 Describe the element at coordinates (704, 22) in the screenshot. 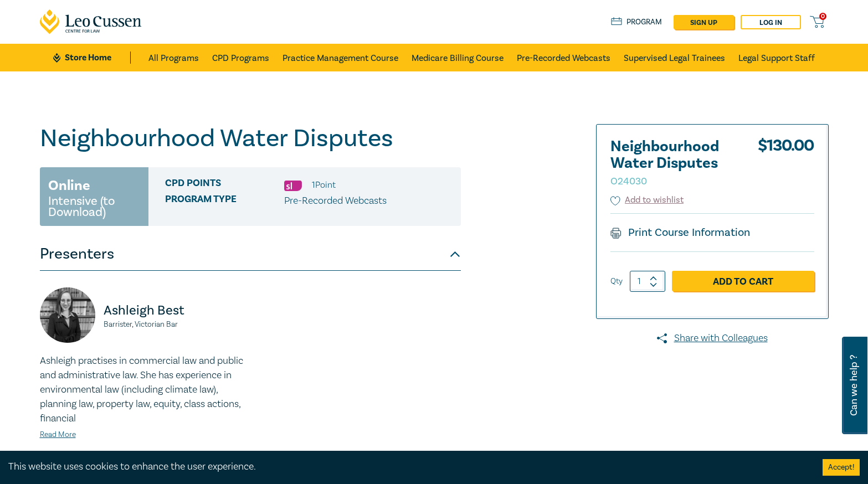

I see `a: sign up` at that location.